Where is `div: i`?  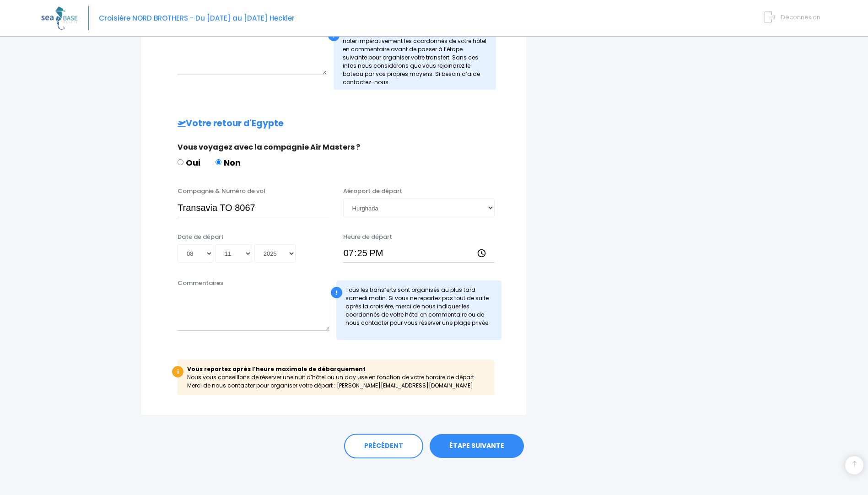
div: i is located at coordinates (178, 372).